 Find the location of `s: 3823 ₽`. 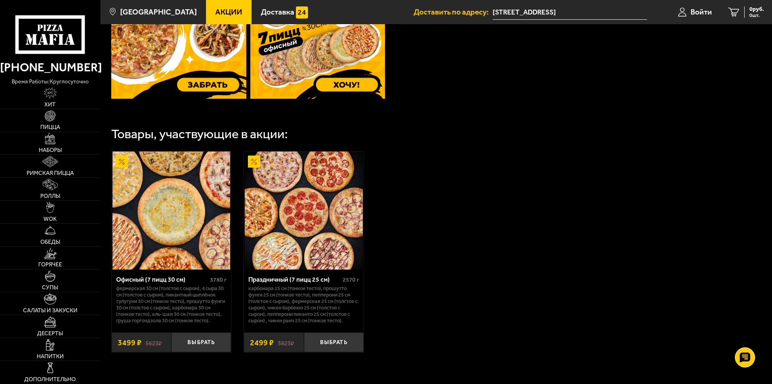

s: 3823 ₽ is located at coordinates (286, 343).